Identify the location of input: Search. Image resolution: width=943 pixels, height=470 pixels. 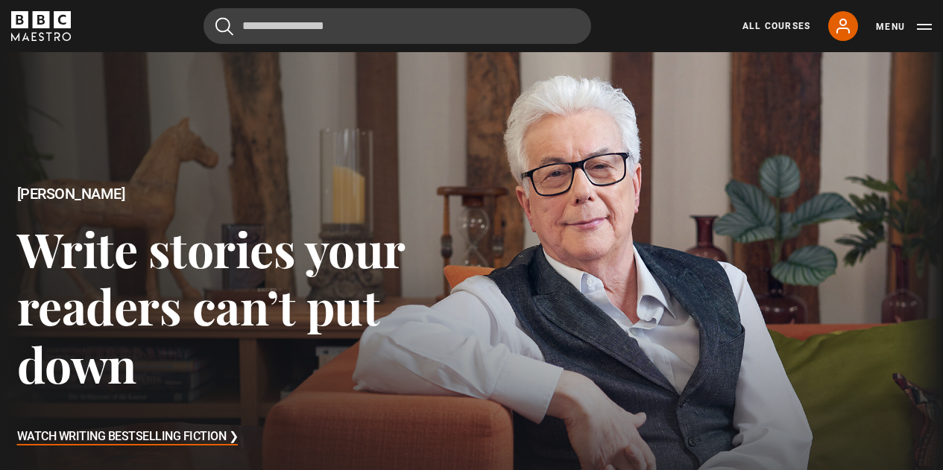
(397, 26).